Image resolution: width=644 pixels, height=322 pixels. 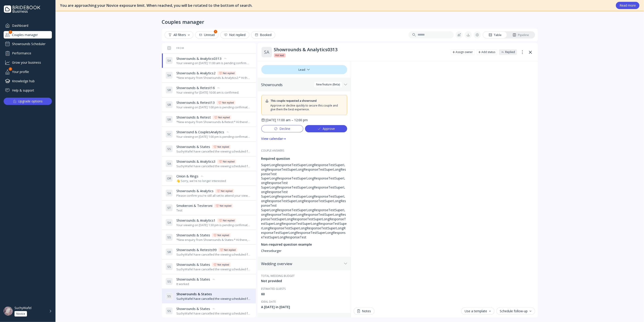 I want to click on button: Use a template, so click(x=478, y=311).